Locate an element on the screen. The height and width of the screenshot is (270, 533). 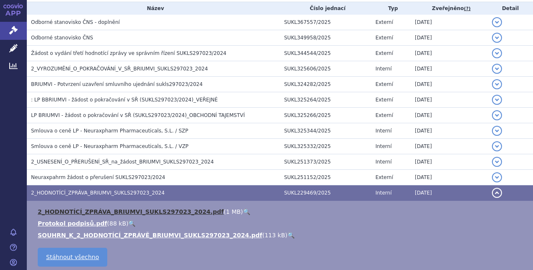
span: 2_VYROZUMĚNÍ_O_POKRAČOVÁNÍ_V_SŘ_BRIUMVI_SUKLS297023_2024 is located at coordinates (119, 69).